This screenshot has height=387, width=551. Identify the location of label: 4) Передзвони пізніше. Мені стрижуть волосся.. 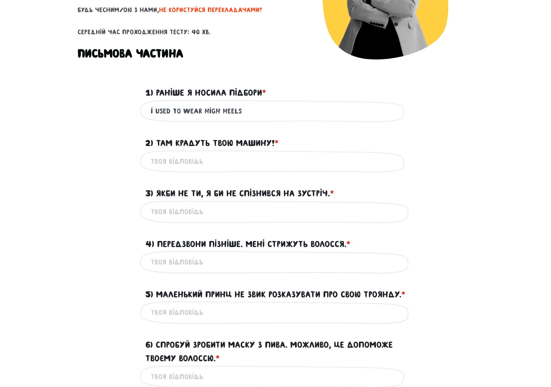
(248, 244).